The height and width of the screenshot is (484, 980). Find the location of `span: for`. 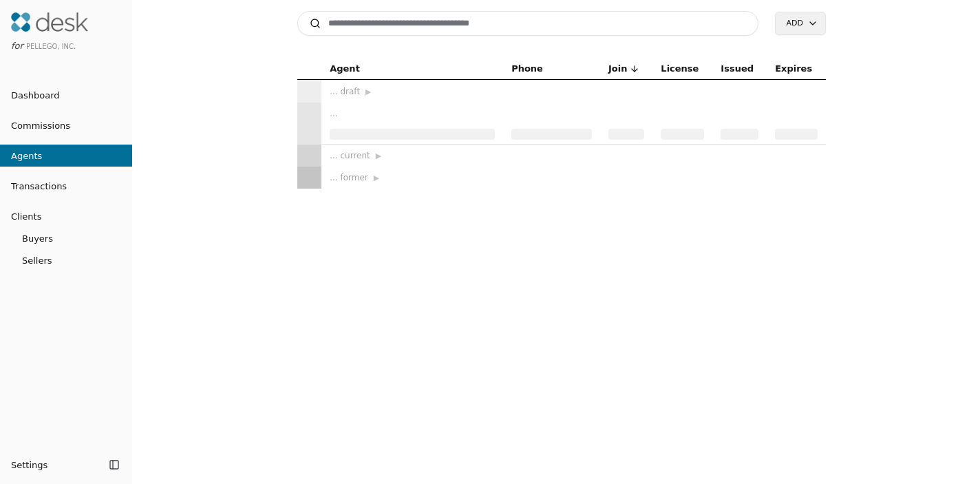

span: for is located at coordinates (17, 45).